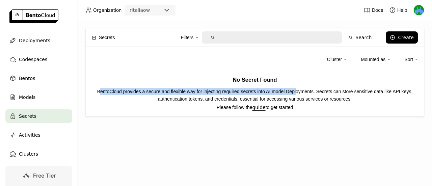  What do you see at coordinates (402, 10) in the screenshot?
I see `span: Help` at bounding box center [402, 10].